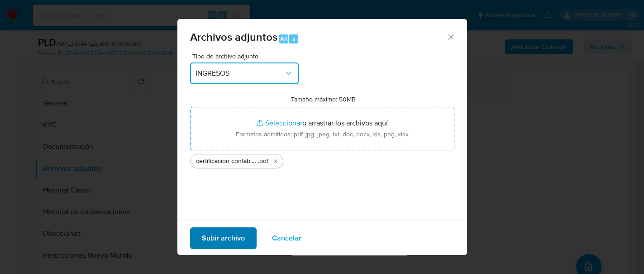  What do you see at coordinates (276, 161) in the screenshot?
I see `button: Eliminar certificacion contable sin oblea del CPCE.pdf` at bounding box center [276, 161].